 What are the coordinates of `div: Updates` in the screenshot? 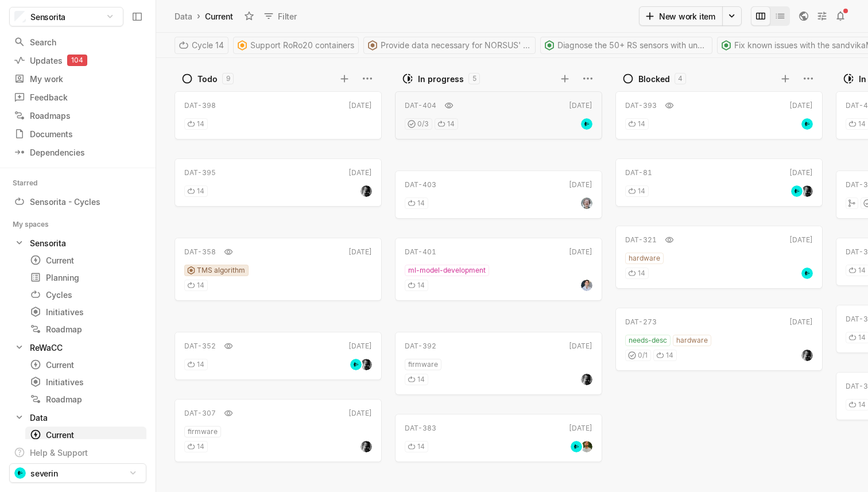 It's located at (78, 60).